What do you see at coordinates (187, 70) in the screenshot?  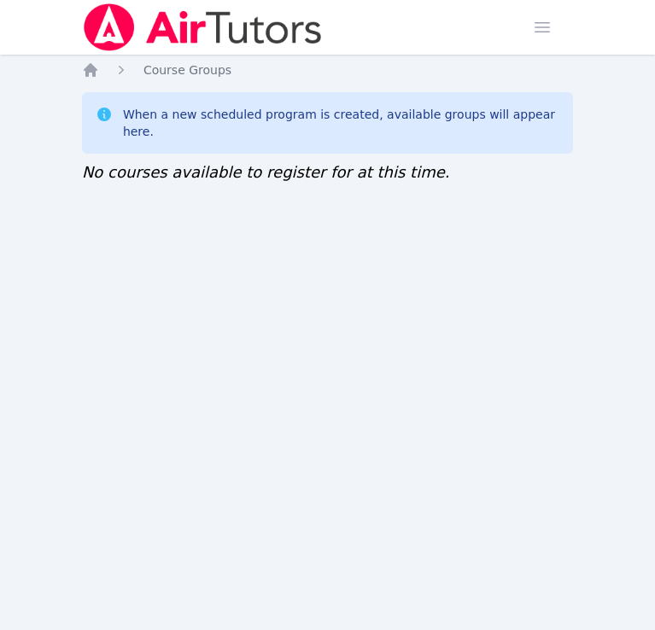 I see `a: Course Groups` at bounding box center [187, 70].